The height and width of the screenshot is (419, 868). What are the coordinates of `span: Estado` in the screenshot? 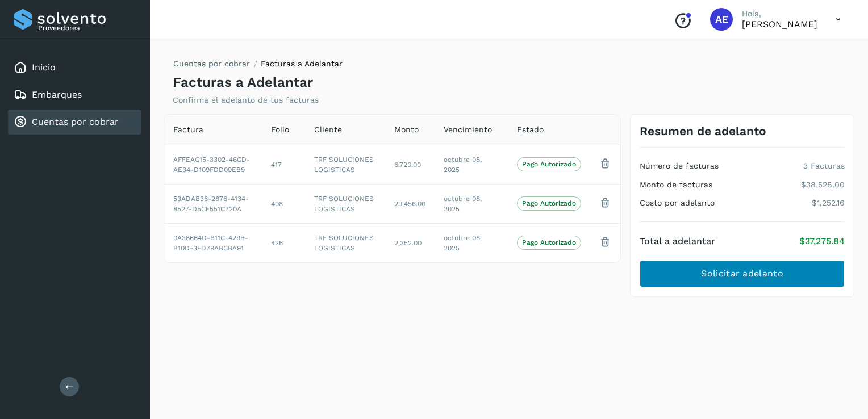 It's located at (530, 129).